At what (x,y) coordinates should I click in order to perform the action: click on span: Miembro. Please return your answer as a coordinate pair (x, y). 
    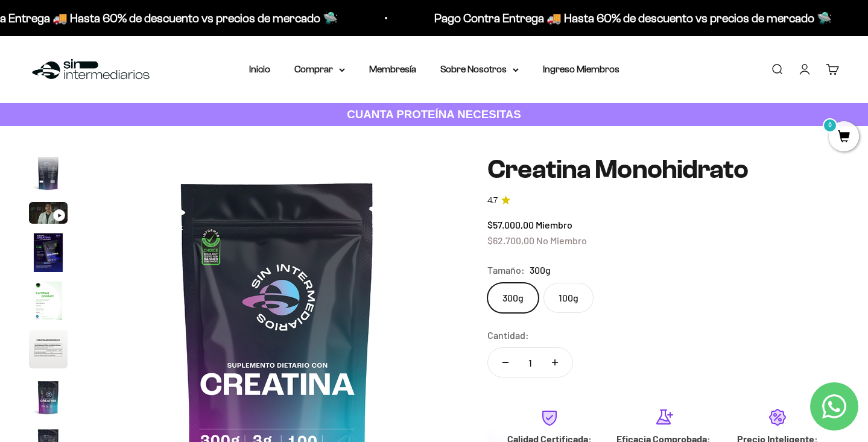
    Looking at the image, I should click on (553, 224).